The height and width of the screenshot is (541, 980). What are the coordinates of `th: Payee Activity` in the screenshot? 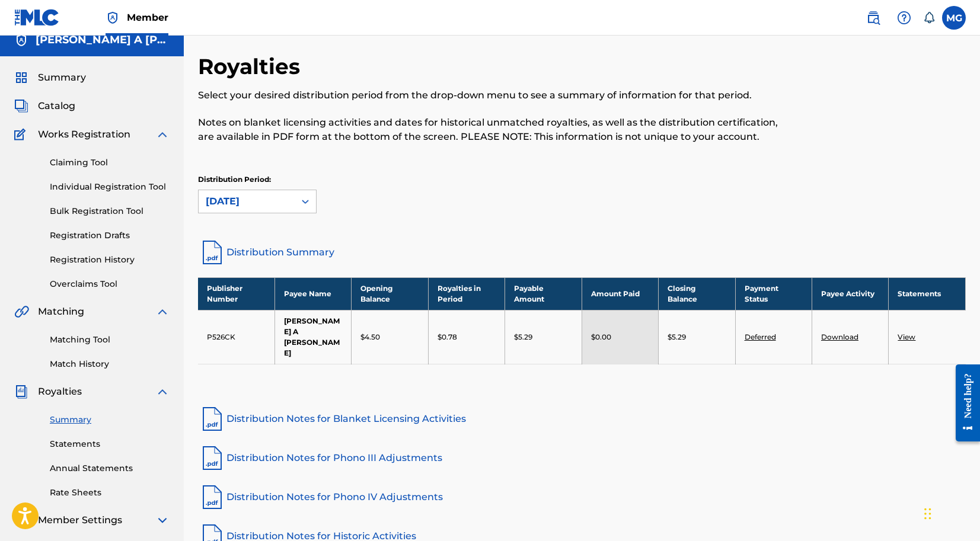 It's located at (850, 293).